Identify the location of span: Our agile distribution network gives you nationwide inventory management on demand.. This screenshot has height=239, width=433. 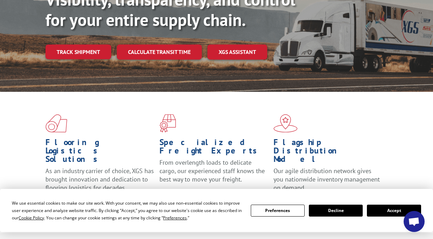
(327, 179).